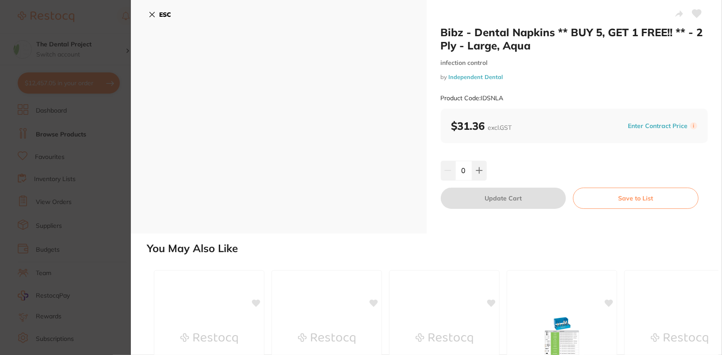 This screenshot has width=722, height=355. Describe the element at coordinates (500, 128) in the screenshot. I see `span: excl. GST` at that location.